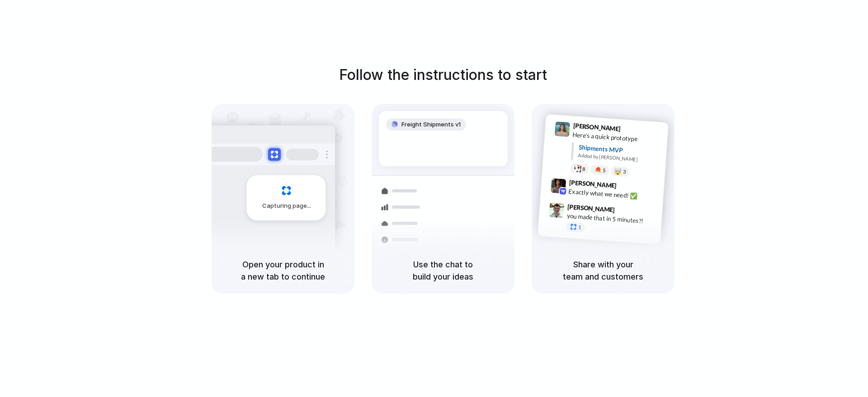  Describe the element at coordinates (603, 271) in the screenshot. I see `h5: Share with your team and customers` at that location.